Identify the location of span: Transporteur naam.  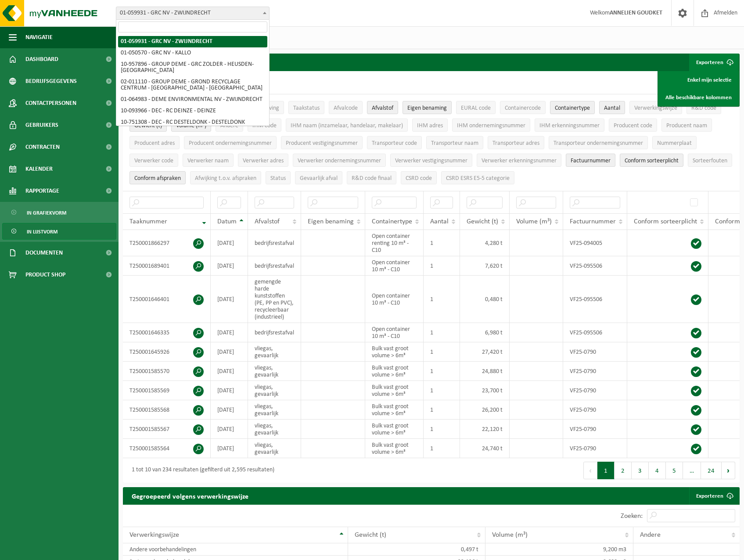
(455, 143).